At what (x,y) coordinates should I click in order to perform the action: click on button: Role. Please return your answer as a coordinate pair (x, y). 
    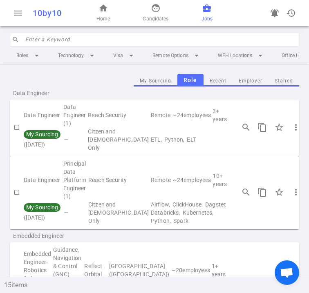
    Looking at the image, I should click on (190, 80).